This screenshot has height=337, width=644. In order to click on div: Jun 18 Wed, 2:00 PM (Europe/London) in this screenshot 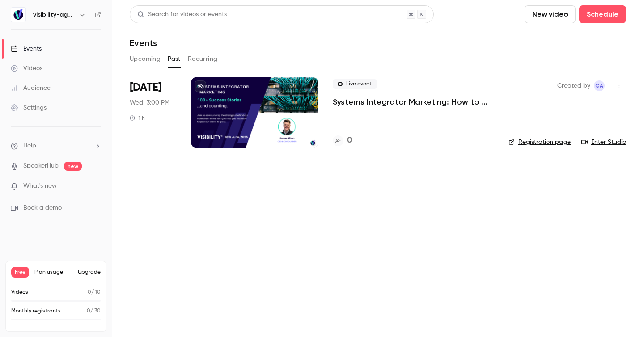, I will do `click(153, 113)`.